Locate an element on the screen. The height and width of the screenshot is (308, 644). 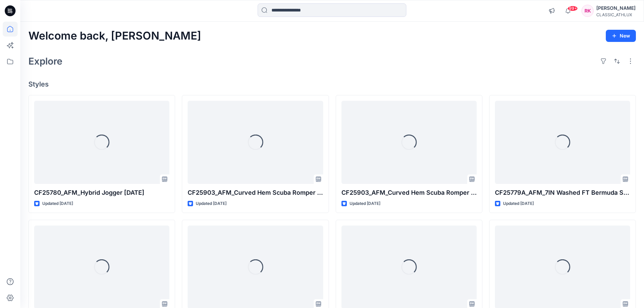
h2: Explore is located at coordinates (45, 61).